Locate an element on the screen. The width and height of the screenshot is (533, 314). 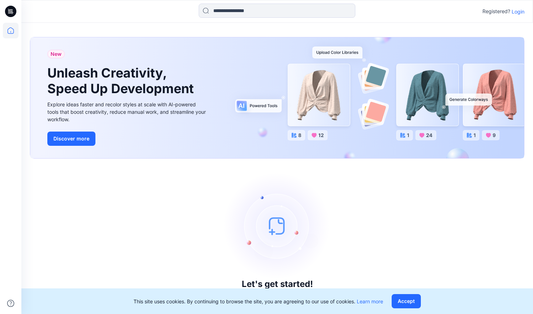
p: Registered? is located at coordinates (496, 11).